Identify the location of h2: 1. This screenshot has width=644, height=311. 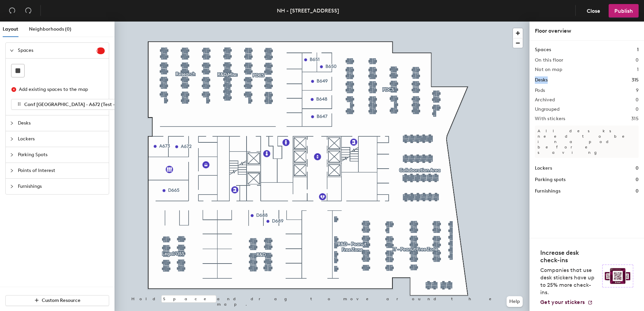
(637, 70).